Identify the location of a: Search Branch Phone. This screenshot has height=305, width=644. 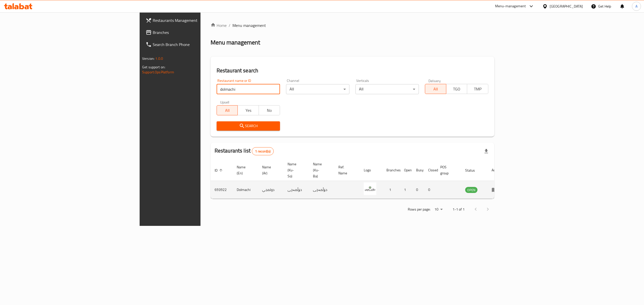
(194, 45).